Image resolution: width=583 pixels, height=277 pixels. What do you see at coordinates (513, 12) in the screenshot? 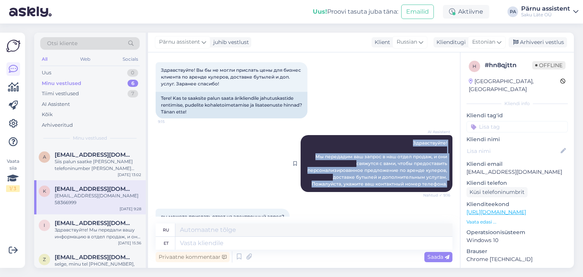
I see `div: PA` at bounding box center [513, 12].